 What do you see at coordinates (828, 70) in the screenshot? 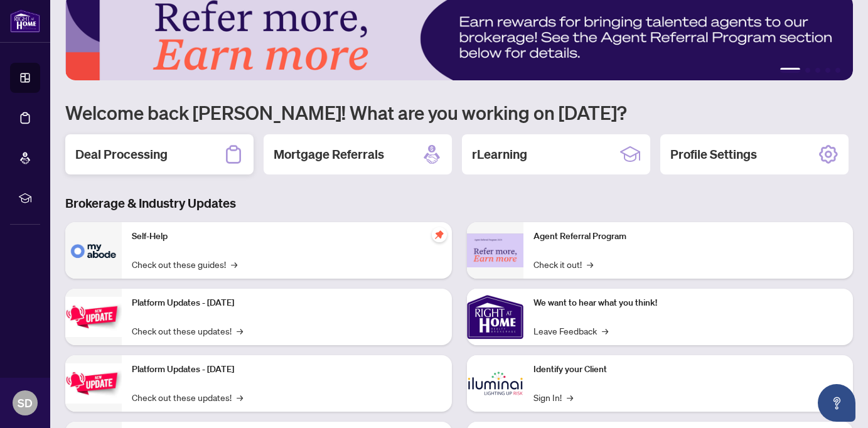
I see `button: 4` at bounding box center [828, 70].